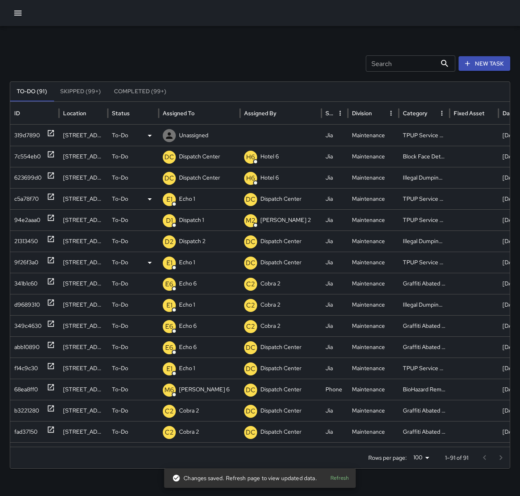 This screenshot has height=496, width=520. I want to click on div: 43 Grand Avenue, so click(83, 220).